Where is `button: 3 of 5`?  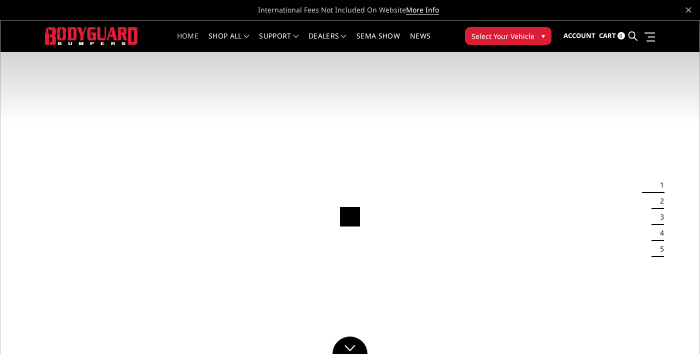 button: 3 of 5 is located at coordinates (659, 217).